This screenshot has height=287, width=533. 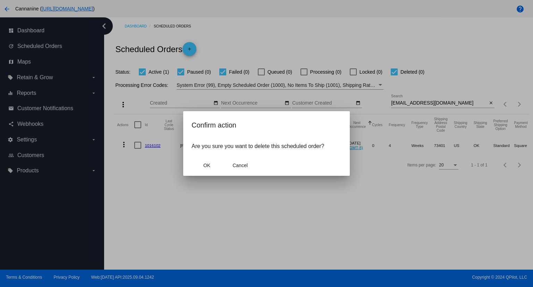 What do you see at coordinates (267, 146) in the screenshot?
I see `p: Are you sure you want to delete this scheduled order?` at bounding box center [267, 146].